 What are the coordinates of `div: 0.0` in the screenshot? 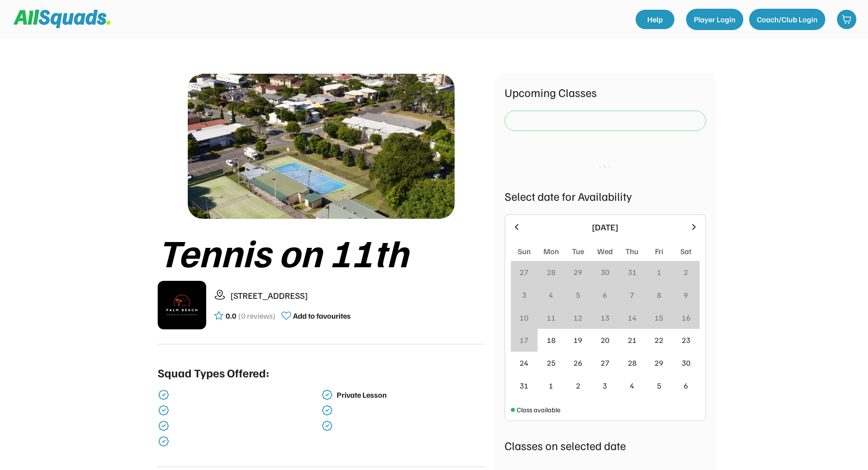 It's located at (231, 316).